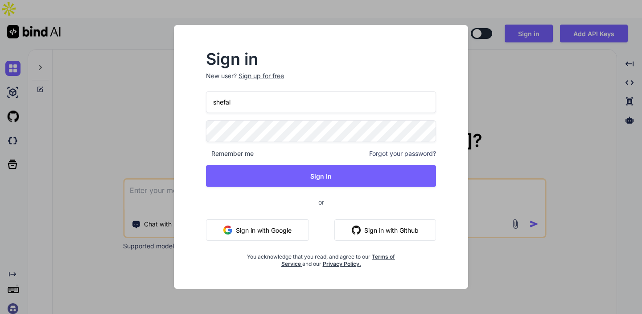 The height and width of the screenshot is (314, 642). Describe the element at coordinates (321, 257) in the screenshot. I see `div: You acknowledge that you read, and agree to our and our` at that location.